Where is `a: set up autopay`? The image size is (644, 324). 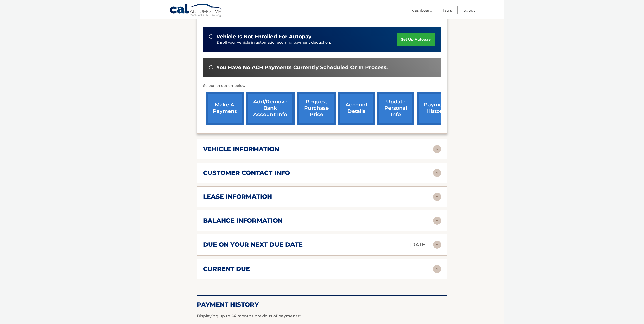
a: set up autopay is located at coordinates (416, 39).